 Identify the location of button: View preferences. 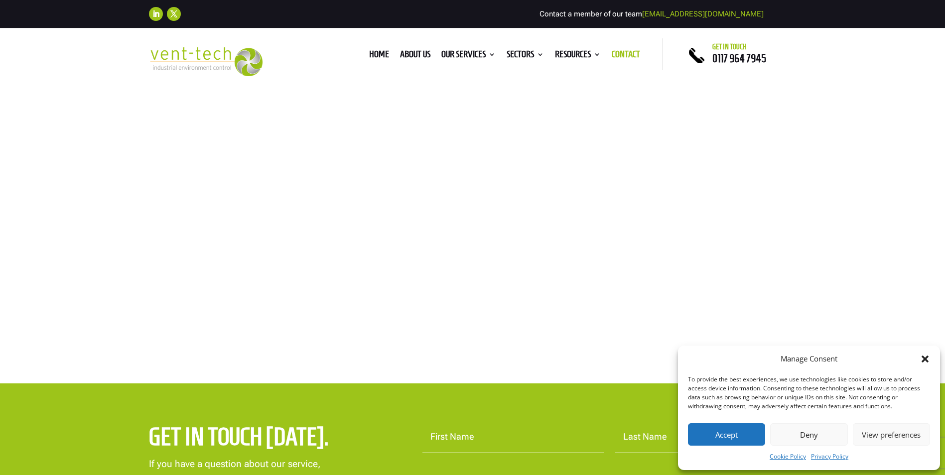
(891, 434).